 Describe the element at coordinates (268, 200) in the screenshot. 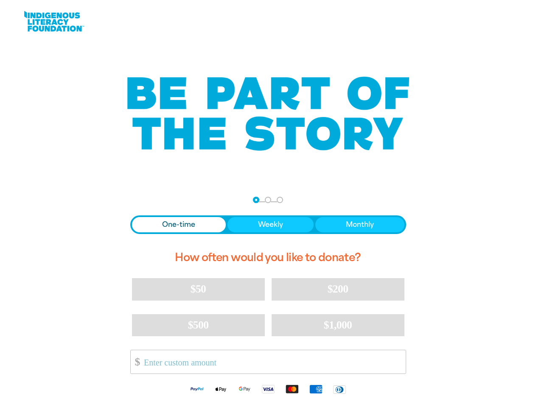

I see `button: Navigate to step 2 of 3 to enter your details` at that location.